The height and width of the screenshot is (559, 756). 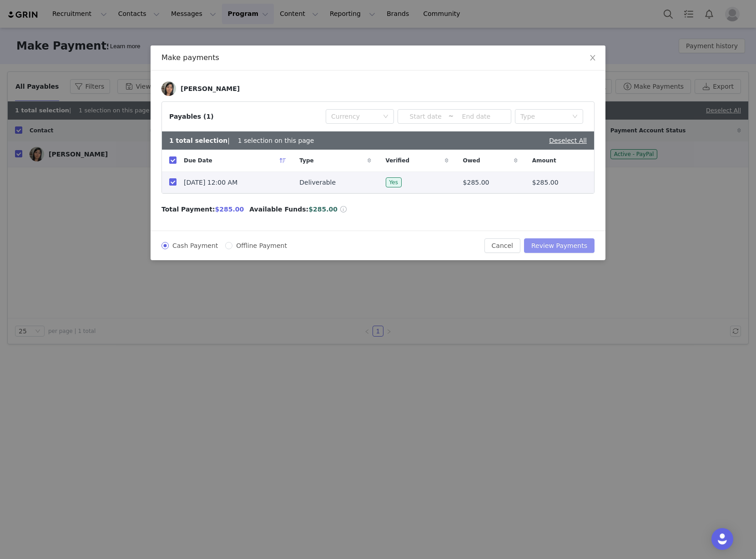 I want to click on img: 3099b2b1-f4ac-4fc1-a866-36a12b1860a2.jpg, so click(x=169, y=89).